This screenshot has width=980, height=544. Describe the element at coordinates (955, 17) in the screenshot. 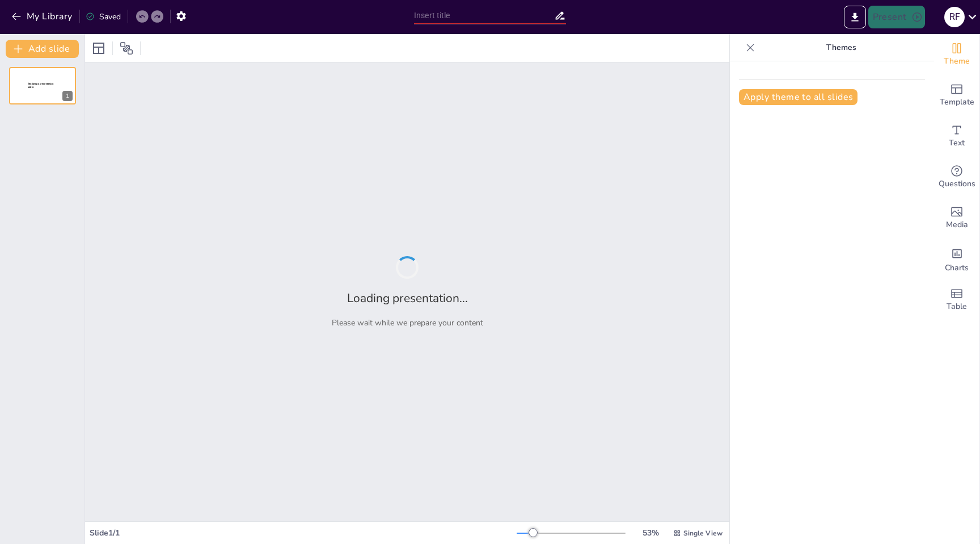

I see `div: R F` at that location.